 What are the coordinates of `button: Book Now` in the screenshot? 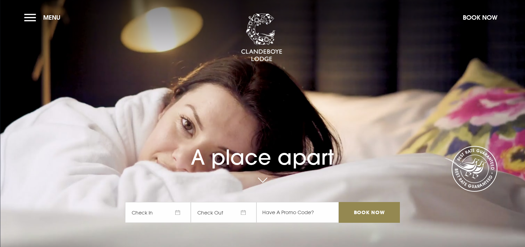 It's located at (480, 17).